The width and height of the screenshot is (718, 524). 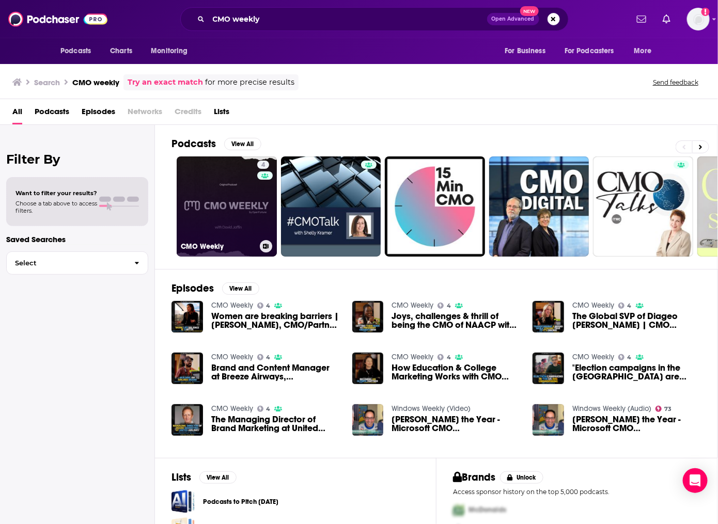 I want to click on h2: Filter By, so click(x=77, y=159).